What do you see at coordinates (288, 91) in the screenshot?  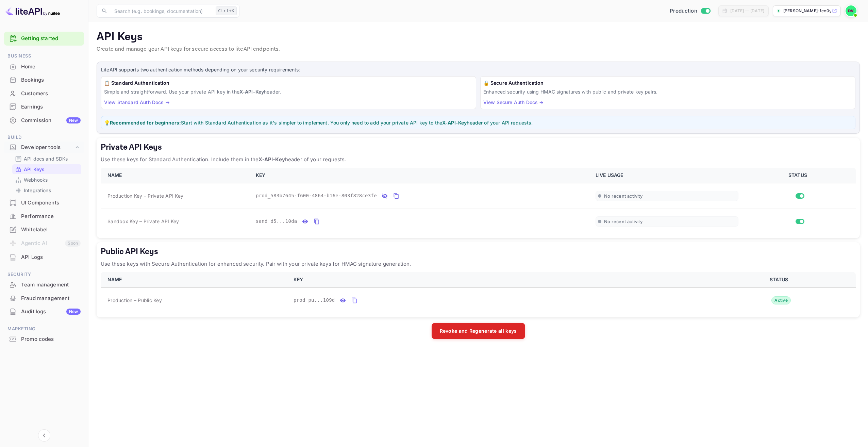 I see `p: Simple and straightforward. Use your private API key in the header.` at bounding box center [288, 91].